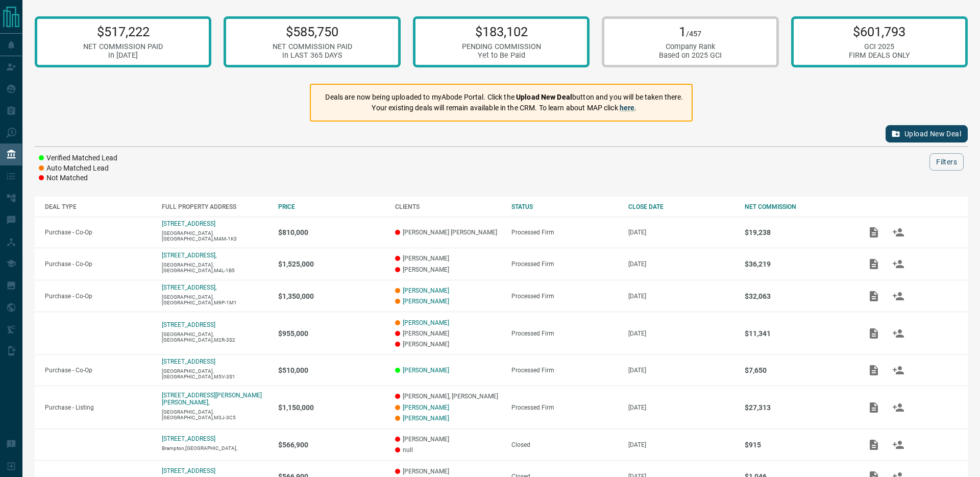 Image resolution: width=980 pixels, height=477 pixels. What do you see at coordinates (879, 55) in the screenshot?
I see `div: FIRM DEALS ONLY` at bounding box center [879, 55].